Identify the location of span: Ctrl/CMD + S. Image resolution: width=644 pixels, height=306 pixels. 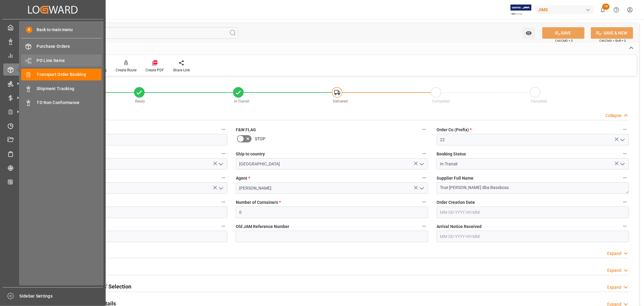
(564, 41).